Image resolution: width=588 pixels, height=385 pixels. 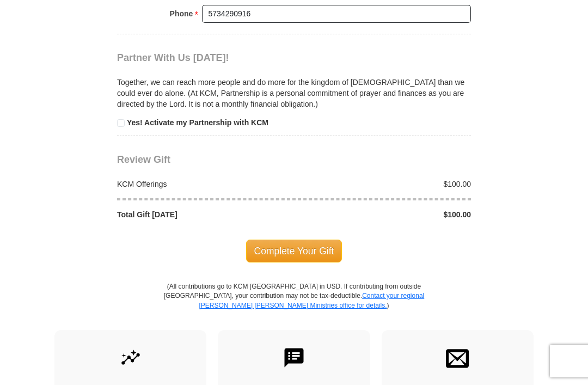 I want to click on img: text-to-give.svg, so click(x=294, y=358).